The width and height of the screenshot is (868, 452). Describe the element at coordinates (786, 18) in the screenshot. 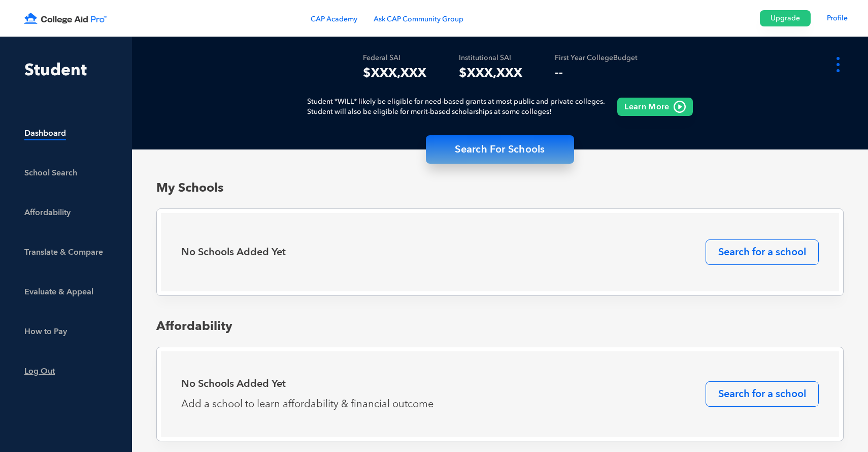

I see `small: Upgrade` at that location.